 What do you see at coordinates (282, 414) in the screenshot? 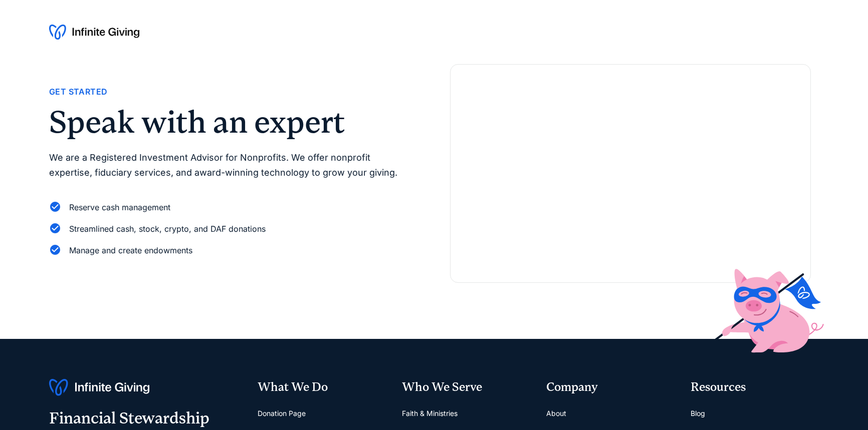
I see `a: Donation Page` at bounding box center [282, 414].